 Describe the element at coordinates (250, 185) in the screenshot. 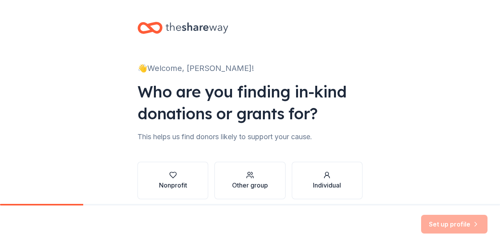

I see `div: Other group` at that location.